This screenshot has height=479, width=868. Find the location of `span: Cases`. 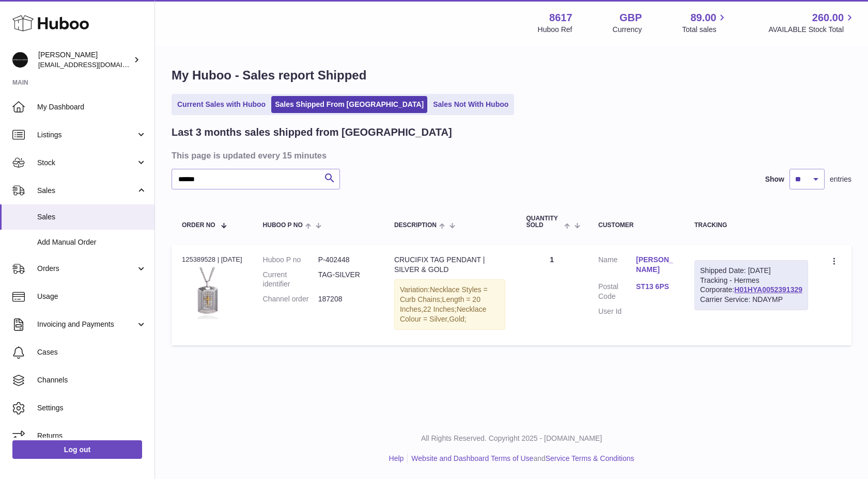

span: Cases is located at coordinates (92, 352).